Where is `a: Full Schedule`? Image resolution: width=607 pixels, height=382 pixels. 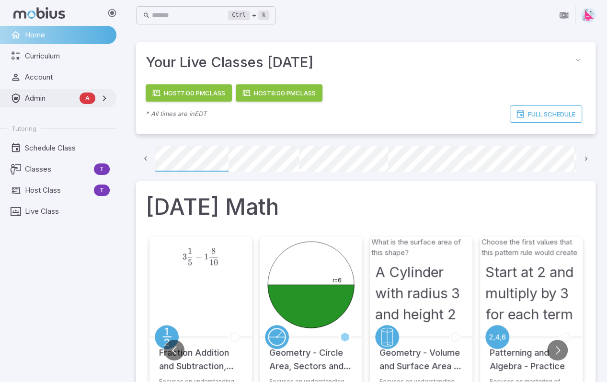 a: Full Schedule is located at coordinates (546, 114).